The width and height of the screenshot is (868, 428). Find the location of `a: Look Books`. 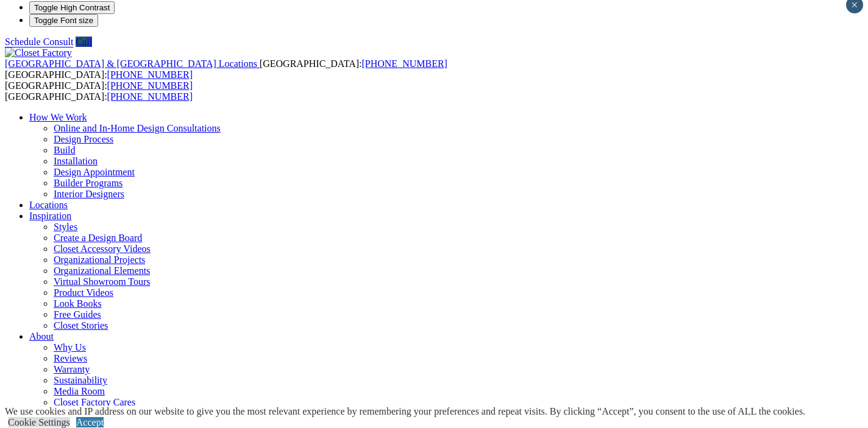

a: Look Books is located at coordinates (77, 304).